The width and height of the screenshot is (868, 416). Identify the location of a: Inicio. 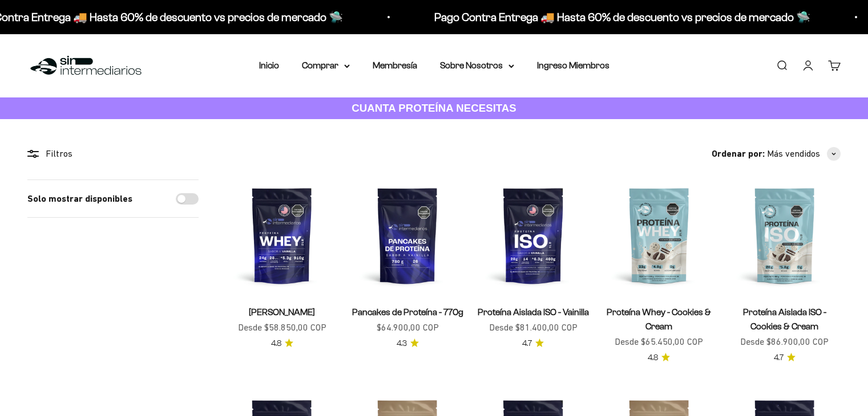
(269, 65).